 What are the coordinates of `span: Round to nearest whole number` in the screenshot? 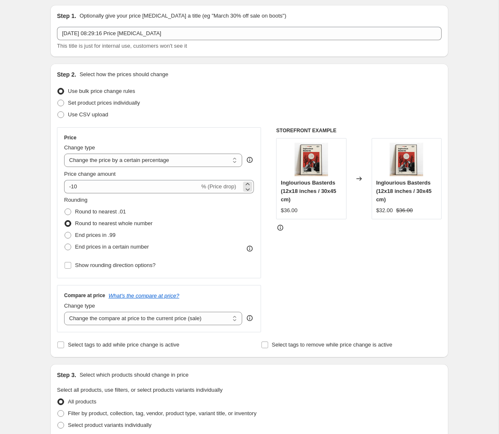 It's located at (114, 223).